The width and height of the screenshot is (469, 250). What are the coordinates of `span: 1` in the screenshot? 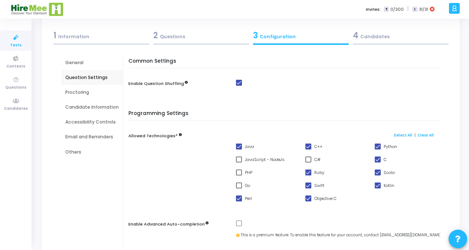 It's located at (55, 35).